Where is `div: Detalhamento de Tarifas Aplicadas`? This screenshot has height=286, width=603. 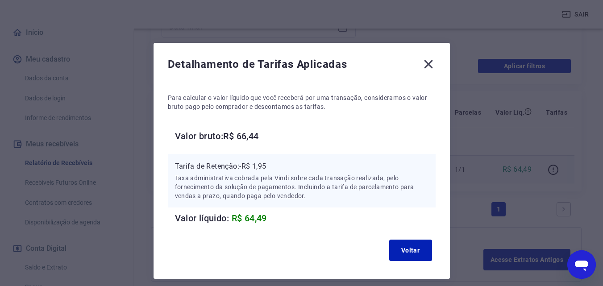 div: Detalhamento de Tarifas Aplicadas is located at coordinates (302, 66).